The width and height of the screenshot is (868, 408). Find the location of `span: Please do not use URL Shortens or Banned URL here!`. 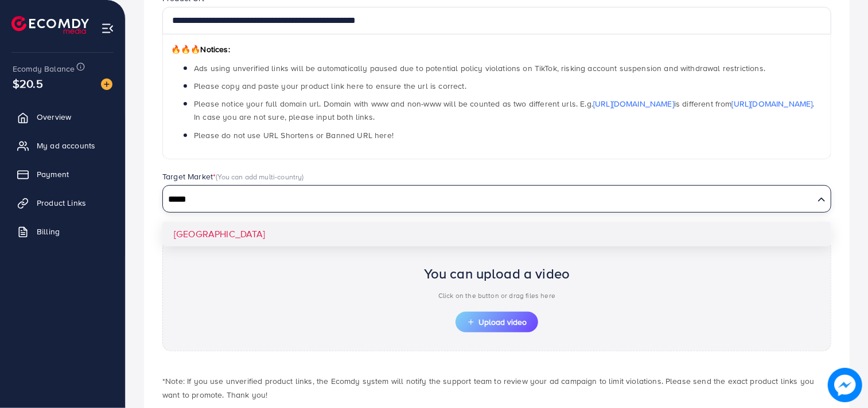

span: Please do not use URL Shortens or Banned URL here! is located at coordinates (293, 135).